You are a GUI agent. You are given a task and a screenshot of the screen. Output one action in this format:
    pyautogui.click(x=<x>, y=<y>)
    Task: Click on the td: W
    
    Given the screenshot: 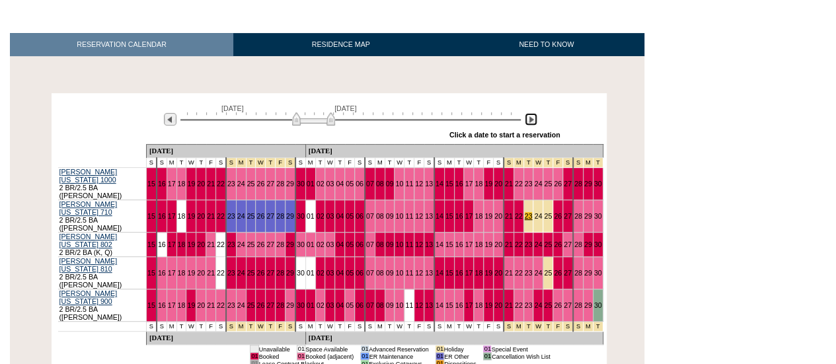 What is the action you would take?
    pyautogui.click(x=191, y=163)
    